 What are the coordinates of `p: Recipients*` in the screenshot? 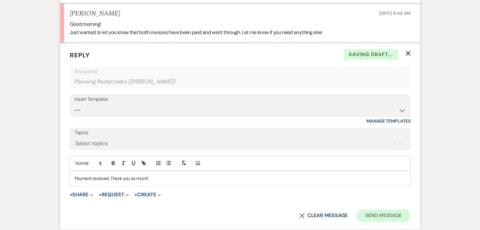 It's located at (240, 72).